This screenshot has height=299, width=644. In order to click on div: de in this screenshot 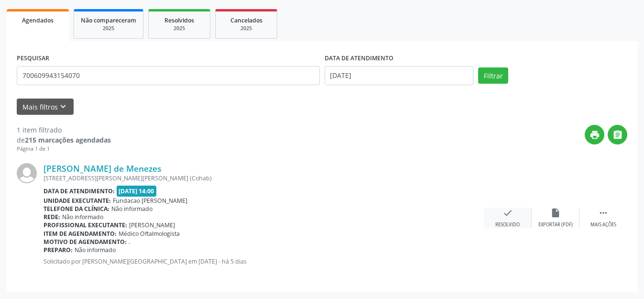, I will do `click(63, 140)`.